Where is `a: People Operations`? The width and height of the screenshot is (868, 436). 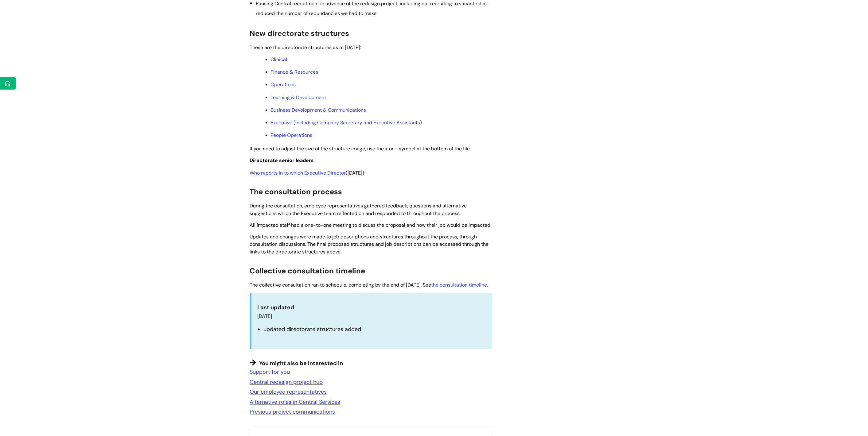
a: People Operations is located at coordinates (292, 135).